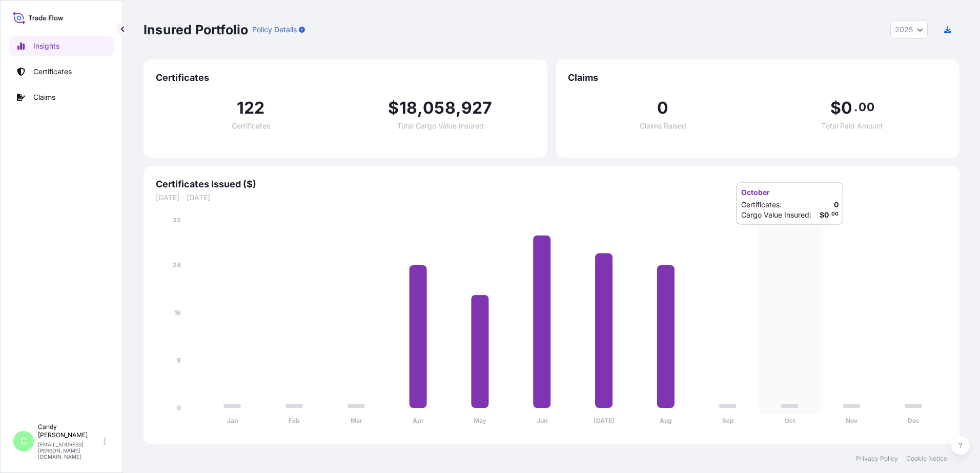  I want to click on a: Certificates, so click(62, 72).